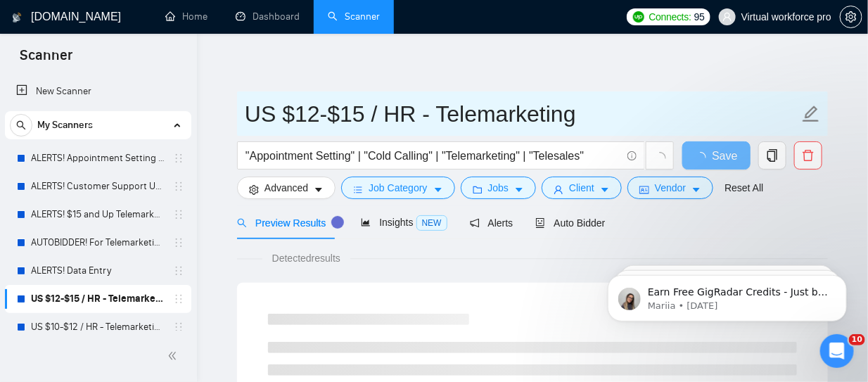 The width and height of the screenshot is (868, 382). What do you see at coordinates (45, 60) in the screenshot?
I see `span: Scanner` at bounding box center [45, 60].